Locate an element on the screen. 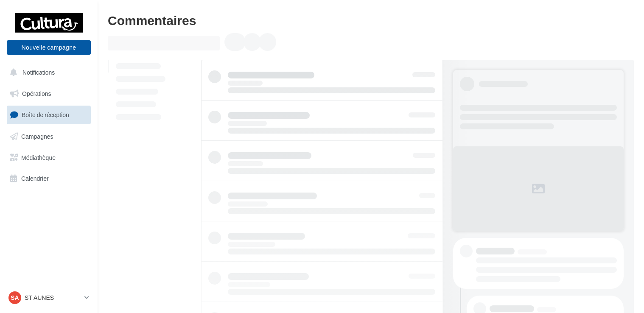 Image resolution: width=644 pixels, height=313 pixels. a: Opérations is located at coordinates (49, 93).